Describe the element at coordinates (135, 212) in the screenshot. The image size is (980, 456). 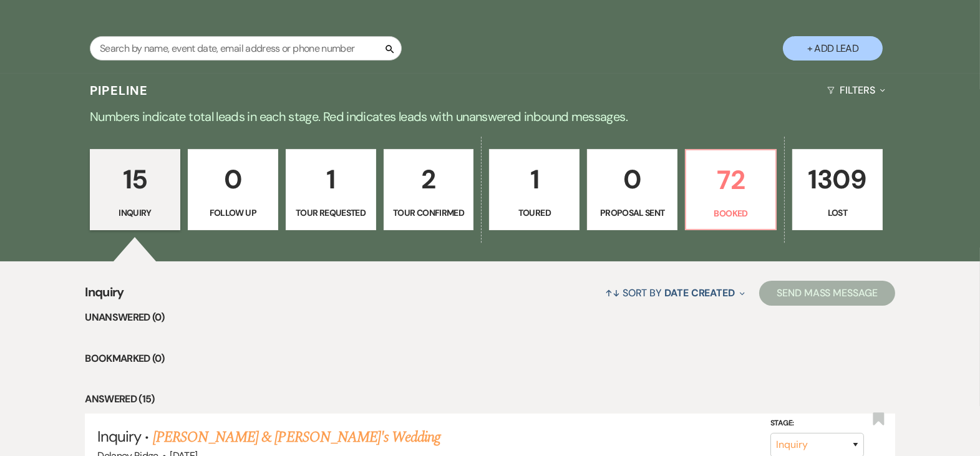
I see `p: Inquiry` at that location.